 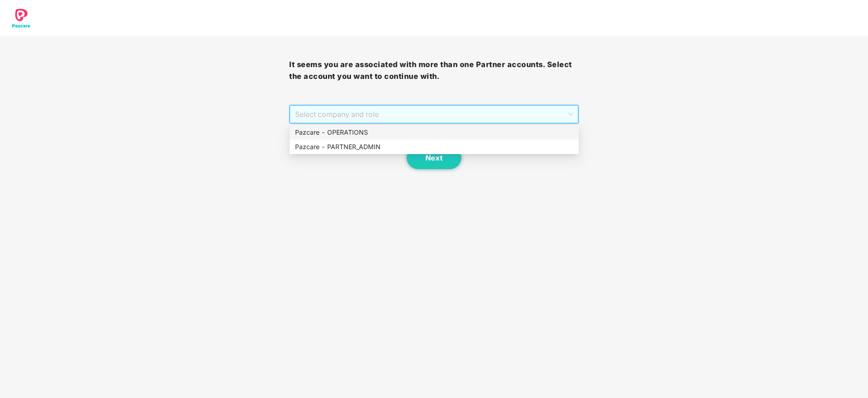 What do you see at coordinates (434, 70) in the screenshot?
I see `h3: It seems you are associated with more than one Partner accounts. Select the account you want to c...` at bounding box center [434, 70].